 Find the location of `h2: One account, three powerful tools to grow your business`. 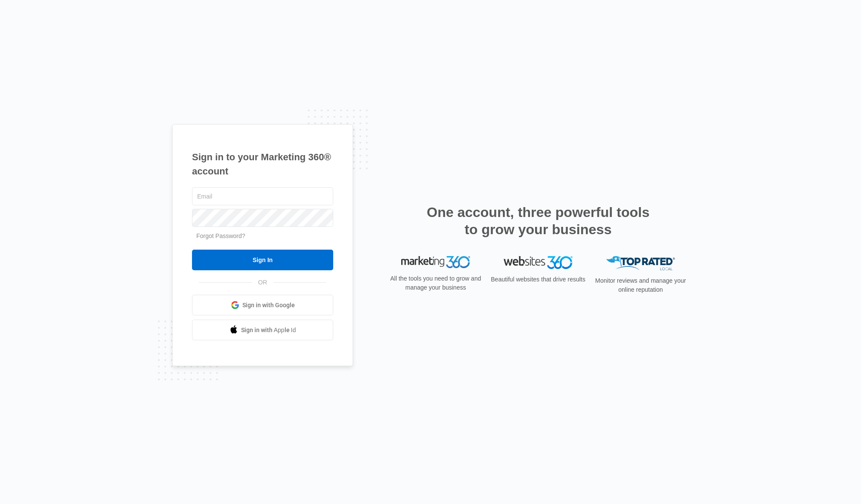

h2: One account, three powerful tools to grow your business is located at coordinates (537, 221).